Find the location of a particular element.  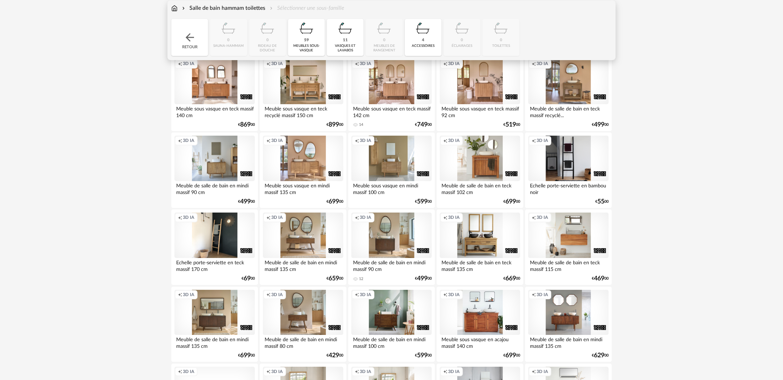

span: 749 is located at coordinates (422, 125).